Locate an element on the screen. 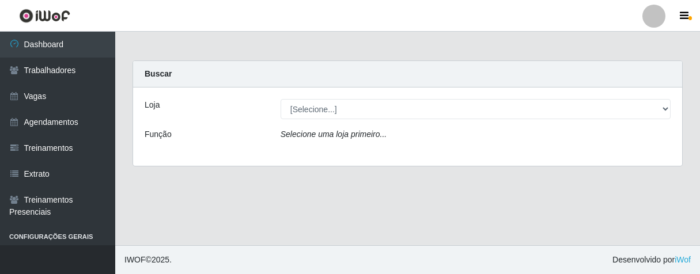 The height and width of the screenshot is (274, 700). span: IWOF is located at coordinates (135, 260).